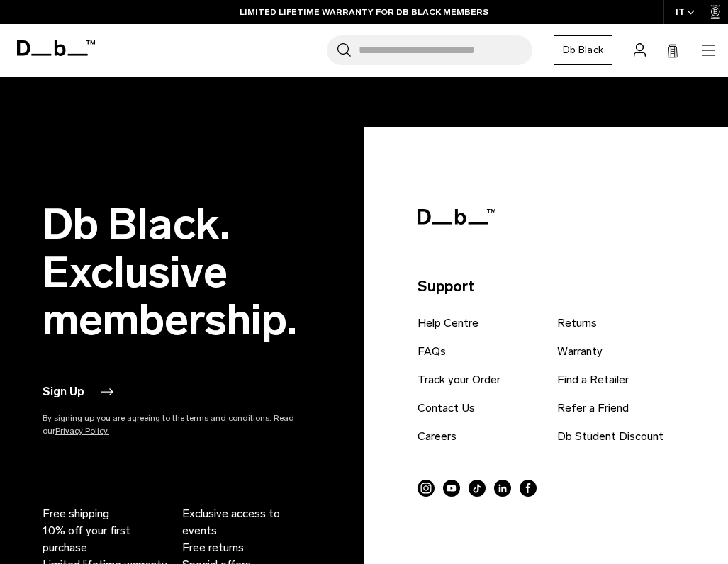  I want to click on a: Returns, so click(578, 323).